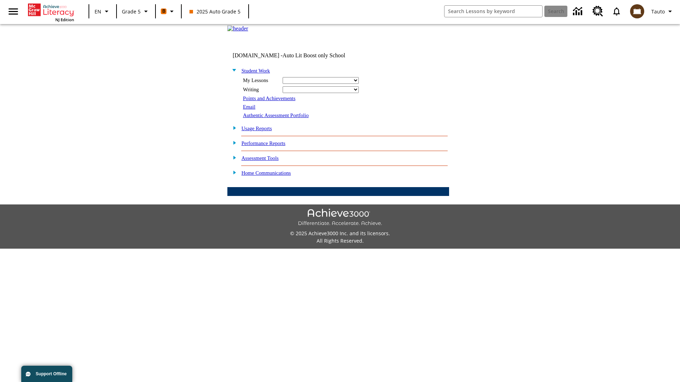 The image size is (680, 382). I want to click on span: EN, so click(98, 11).